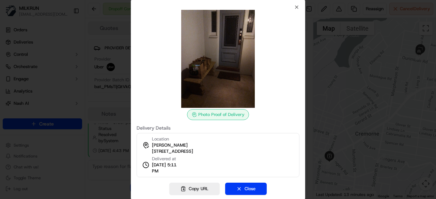  Describe the element at coordinates (161, 139) in the screenshot. I see `span: Location` at that location.